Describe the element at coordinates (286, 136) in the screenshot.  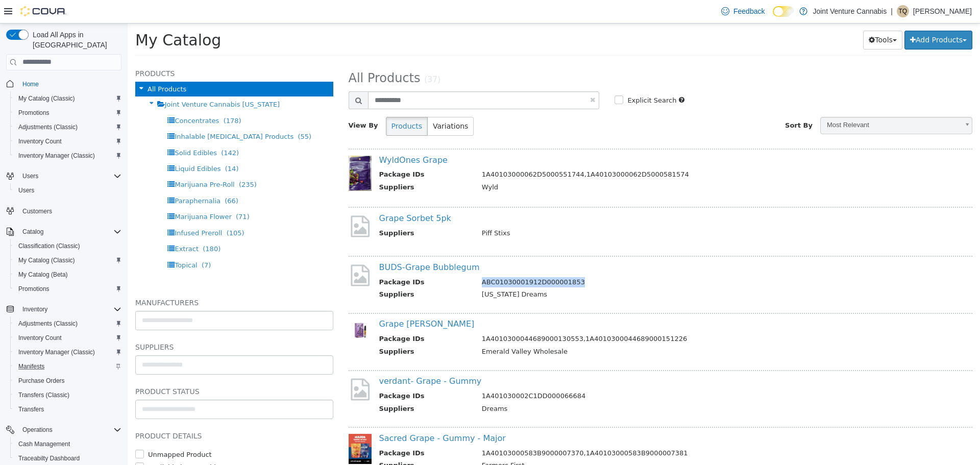
I see `a: WyldOnes Grape` at that location.